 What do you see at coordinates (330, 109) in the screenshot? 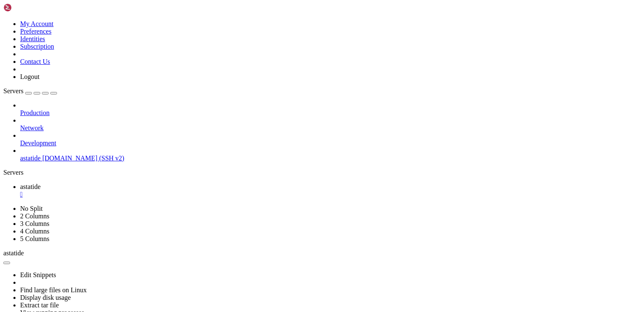
I see `li: Production` at bounding box center [330, 109].